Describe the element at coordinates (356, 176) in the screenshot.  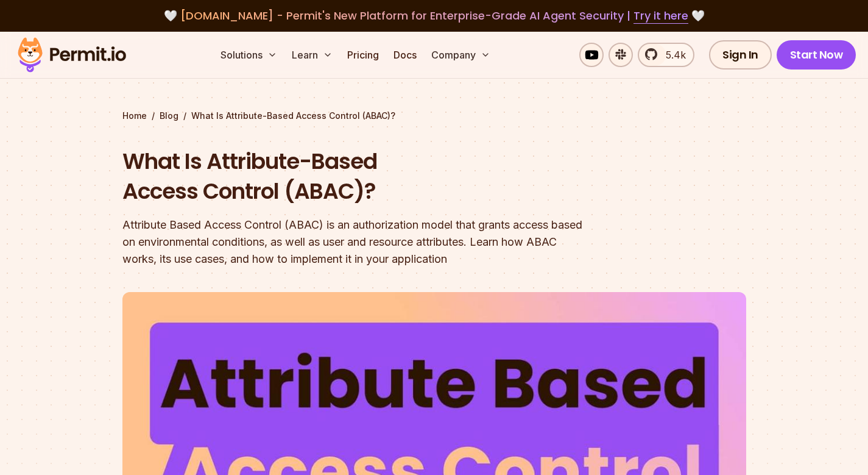
I see `h1: What Is Attribute-Based Access Control (ABAC)?` at that location.